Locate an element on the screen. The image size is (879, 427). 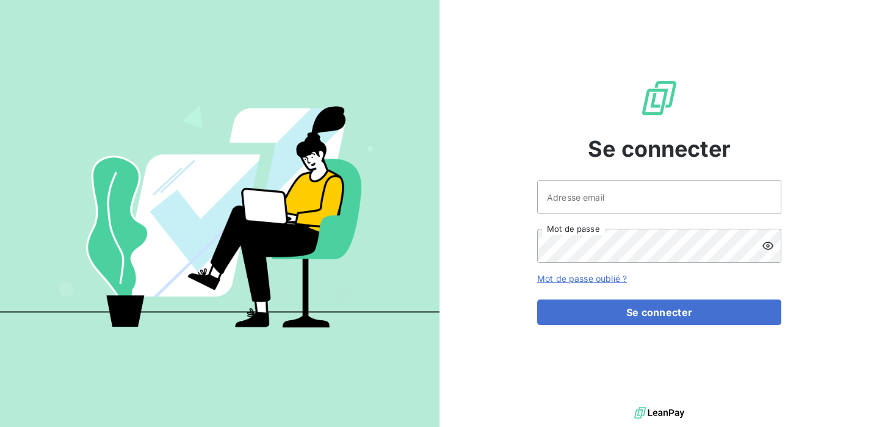
span: Se connecter is located at coordinates (659, 149).